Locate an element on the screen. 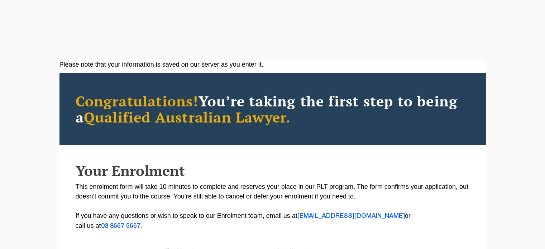 The image size is (545, 249). h2: Your Enrolment is located at coordinates (273, 171).